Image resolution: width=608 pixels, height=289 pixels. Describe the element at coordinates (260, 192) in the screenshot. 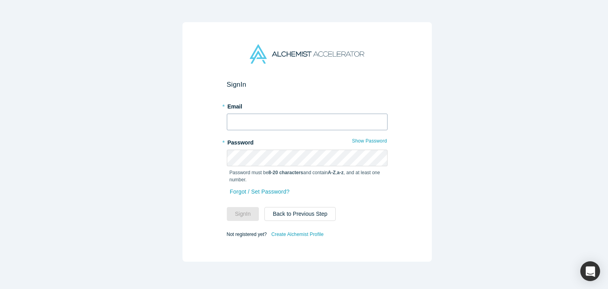

I see `a: Forgot / Set Password?` at that location.